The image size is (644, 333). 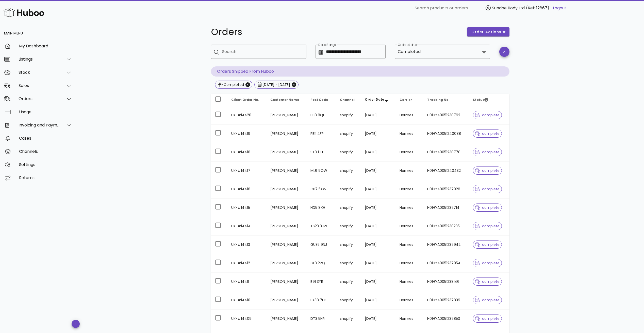 What do you see at coordinates (446, 152) in the screenshot?
I see `td: H01HYA0051238778` at bounding box center [446, 152].